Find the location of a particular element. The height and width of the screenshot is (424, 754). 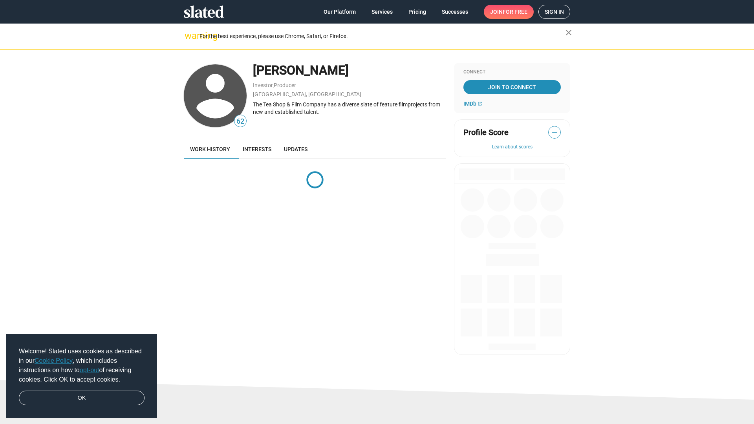

a: Work history is located at coordinates (210, 149).